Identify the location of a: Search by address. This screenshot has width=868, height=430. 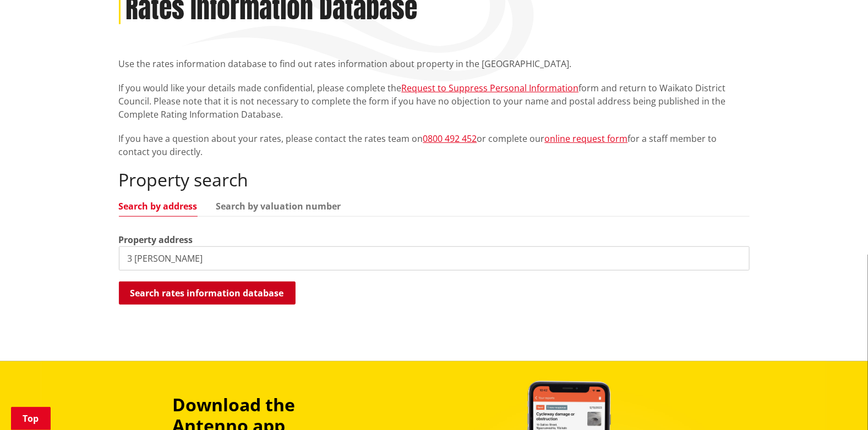
(158, 206).